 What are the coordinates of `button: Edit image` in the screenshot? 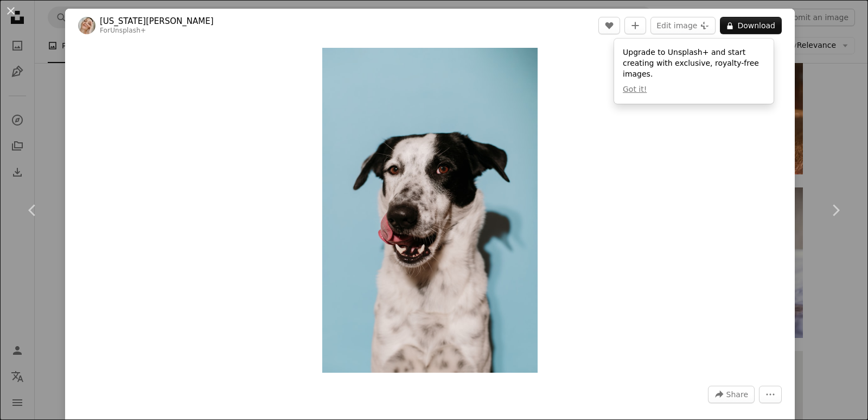 It's located at (683, 25).